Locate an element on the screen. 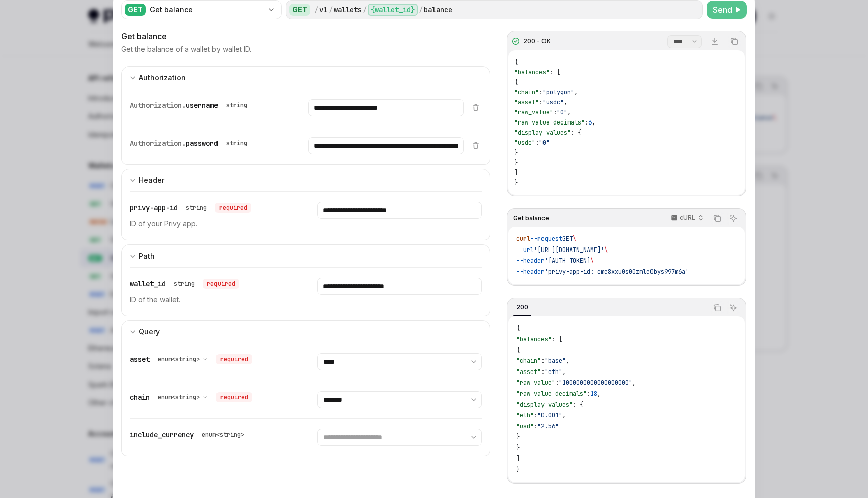 The image size is (868, 498). div: asset is located at coordinates (191, 359).